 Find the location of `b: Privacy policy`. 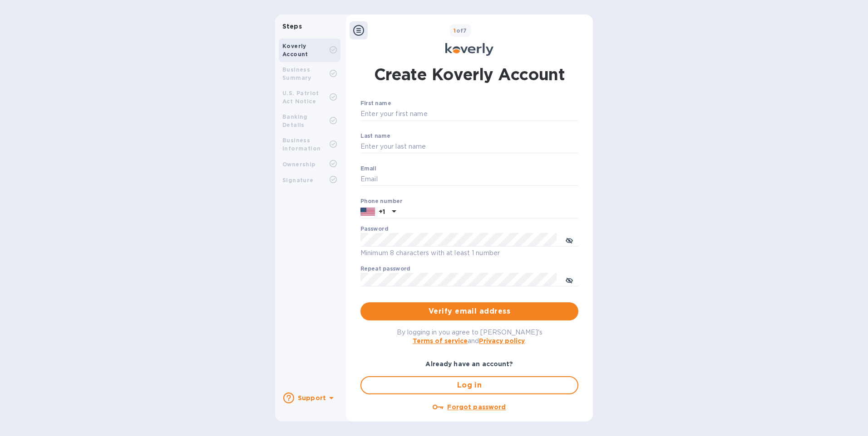

b: Privacy policy is located at coordinates (502, 341).